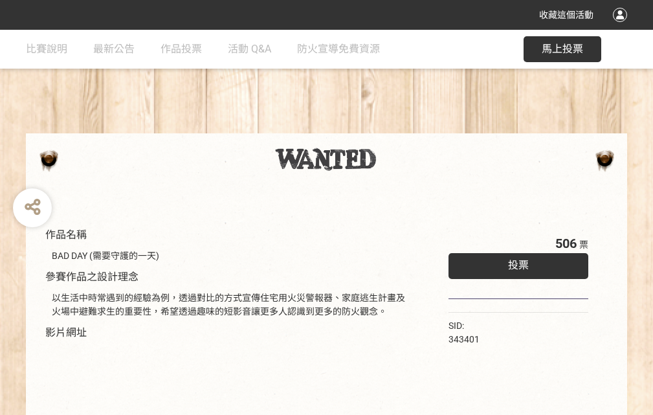  What do you see at coordinates (92, 277) in the screenshot?
I see `span: 參賽作品之設計理念` at bounding box center [92, 277].